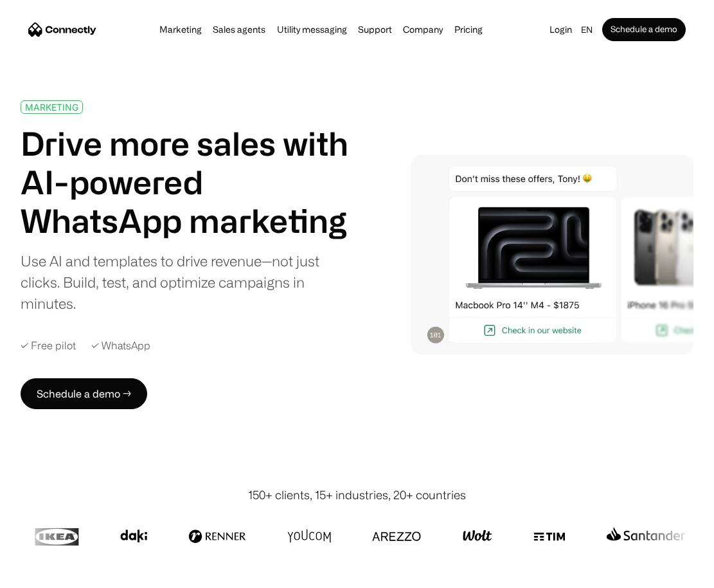 The width and height of the screenshot is (714, 588). I want to click on a: Login, so click(561, 30).